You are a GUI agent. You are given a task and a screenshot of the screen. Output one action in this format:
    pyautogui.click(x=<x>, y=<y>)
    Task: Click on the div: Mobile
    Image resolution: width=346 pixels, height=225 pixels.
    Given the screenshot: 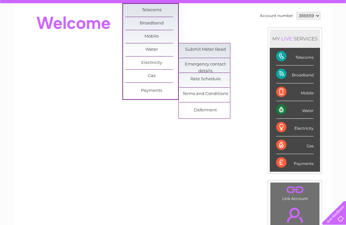 What is the action you would take?
    pyautogui.click(x=295, y=92)
    